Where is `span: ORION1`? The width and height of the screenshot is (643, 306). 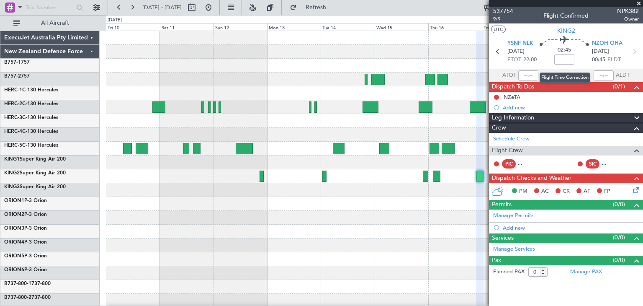
span: ORION1 is located at coordinates (14, 201).